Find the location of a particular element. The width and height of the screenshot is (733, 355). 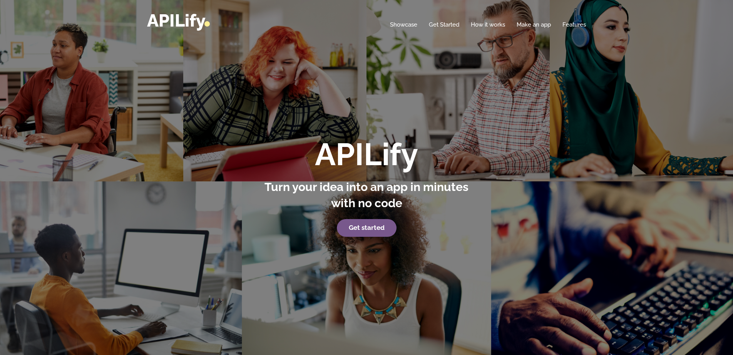

a: Get Started is located at coordinates (444, 25).